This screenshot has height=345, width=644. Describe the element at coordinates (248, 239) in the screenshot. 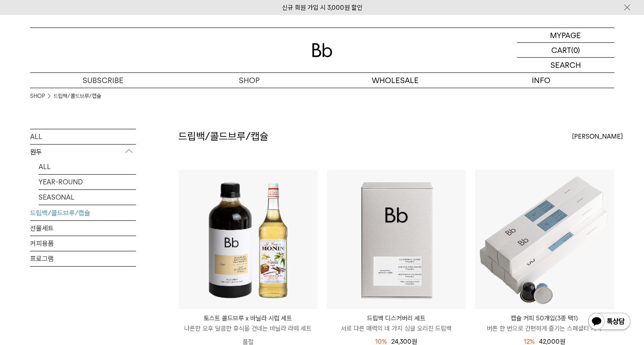

I see `img: 토스트 콜드브루 x 바닐라 시럽 세트` at that location.